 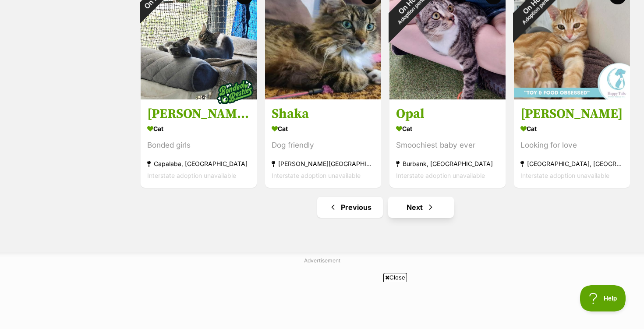 I want to click on nav: Pagination, so click(x=385, y=207).